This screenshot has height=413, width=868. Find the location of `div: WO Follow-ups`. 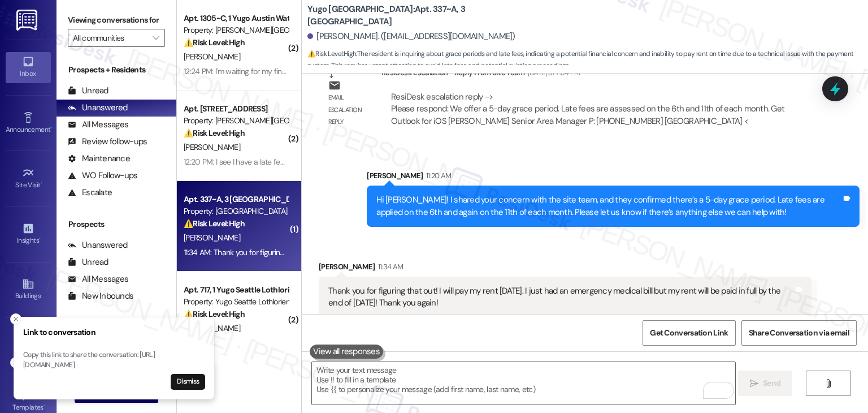

div: WO Follow-ups is located at coordinates (102, 175).